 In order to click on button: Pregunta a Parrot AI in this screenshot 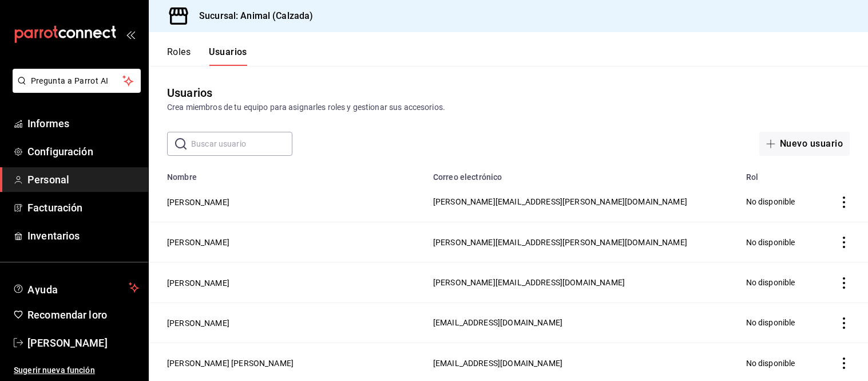, I will do `click(77, 81)`.